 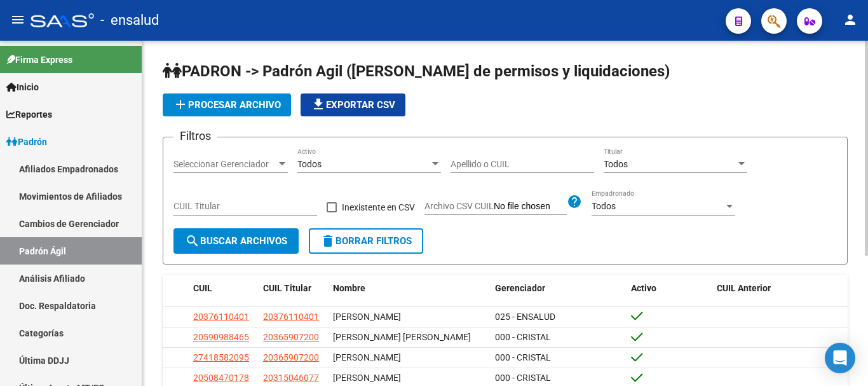 I want to click on span: Gerenciador, so click(x=520, y=288).